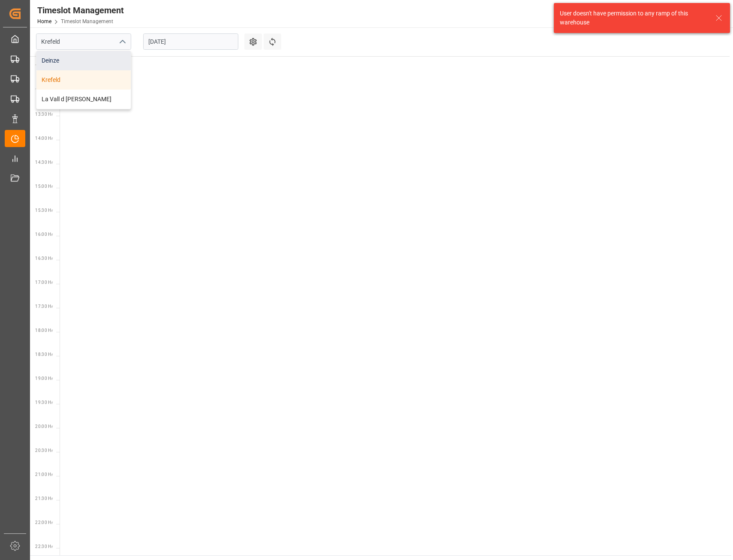 Image resolution: width=733 pixels, height=560 pixels. What do you see at coordinates (44, 138) in the screenshot?
I see `span: 14:00 Hr` at bounding box center [44, 138].